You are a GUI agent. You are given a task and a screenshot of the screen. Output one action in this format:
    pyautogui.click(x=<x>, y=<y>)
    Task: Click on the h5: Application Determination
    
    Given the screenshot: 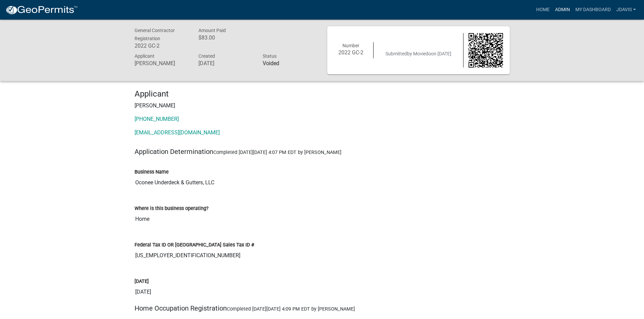 What is the action you would take?
    pyautogui.click(x=322, y=152)
    